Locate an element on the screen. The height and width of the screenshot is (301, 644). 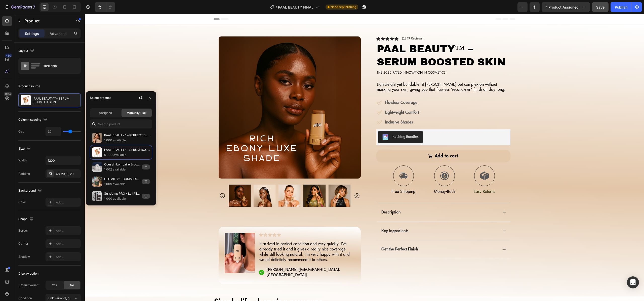
p: Money-Back is located at coordinates (360, 177).